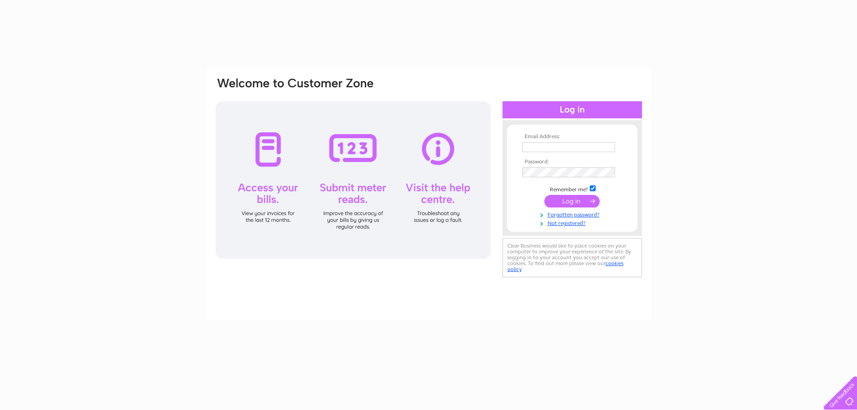 The image size is (857, 410). What do you see at coordinates (565, 266) in the screenshot?
I see `a: cookies policy` at bounding box center [565, 266].